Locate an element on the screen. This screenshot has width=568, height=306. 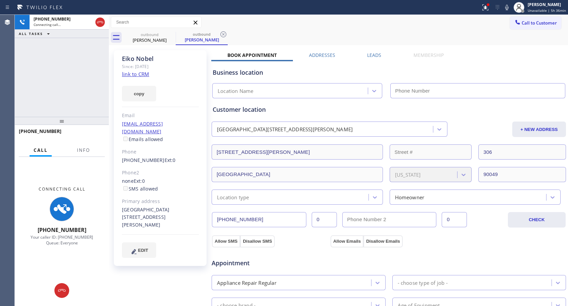
span: Unavailable | 5h 36min is located at coordinates (547, 10).